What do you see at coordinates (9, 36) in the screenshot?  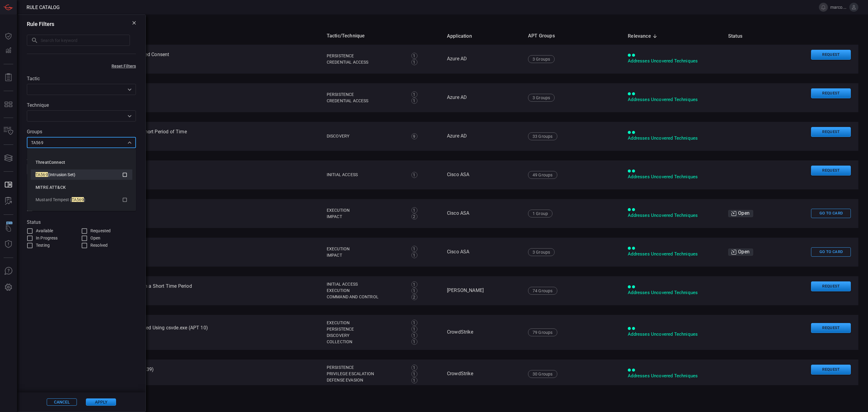 I see `button: Dashboard` at bounding box center [9, 36].